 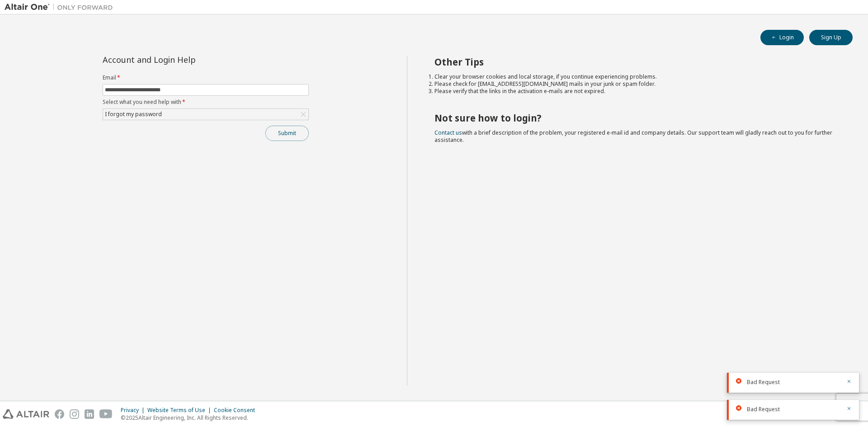 I want to click on h2: Not sure how to login?, so click(x=636, y=118).